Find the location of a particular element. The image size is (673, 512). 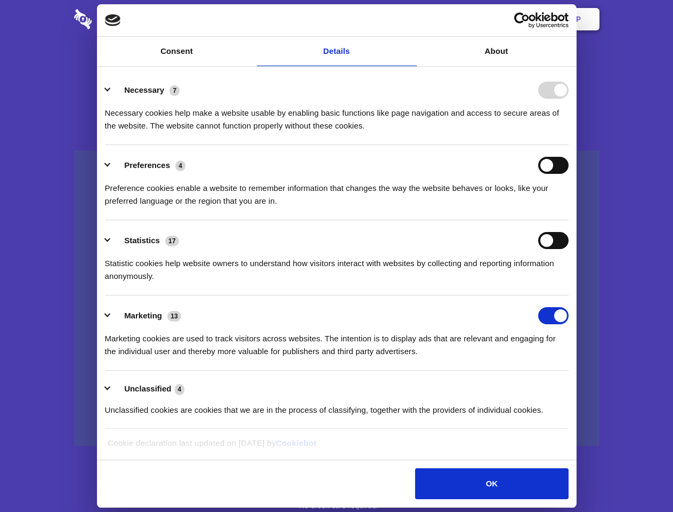

a: Consent is located at coordinates (177, 51).